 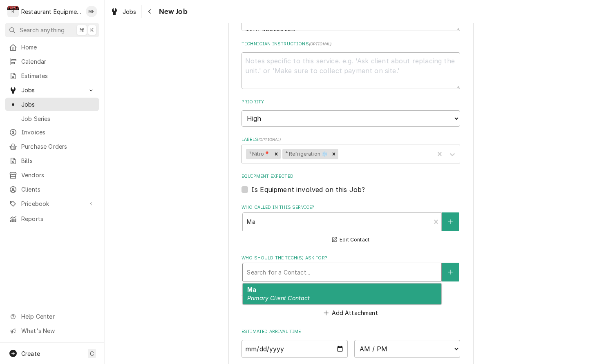 What do you see at coordinates (52, 61) in the screenshot?
I see `a: Calendar` at bounding box center [52, 61].